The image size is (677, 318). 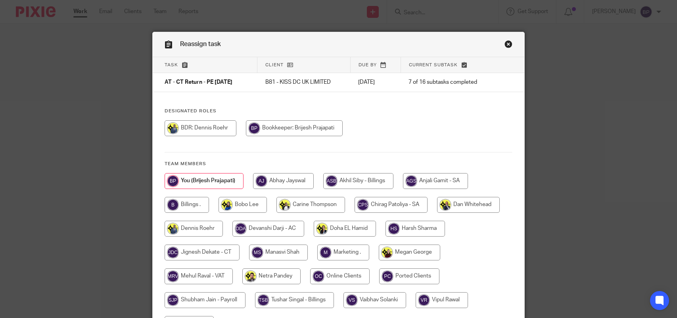 What do you see at coordinates (275, 65) in the screenshot?
I see `span: Client` at bounding box center [275, 65].